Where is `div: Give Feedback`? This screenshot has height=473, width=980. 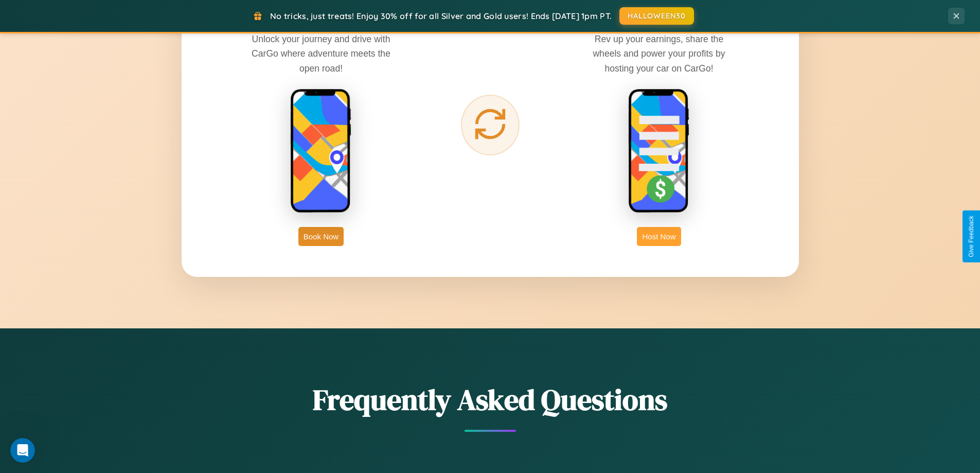
div: Give Feedback is located at coordinates (971, 236).